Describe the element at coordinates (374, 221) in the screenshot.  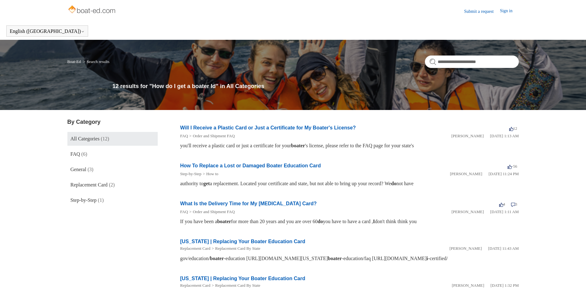
I see `em: I` at that location.